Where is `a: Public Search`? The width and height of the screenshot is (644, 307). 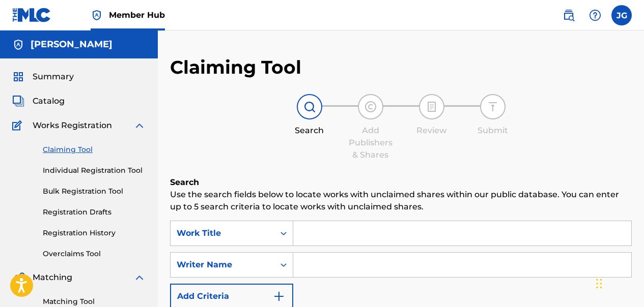 a: Public Search is located at coordinates (568, 15).